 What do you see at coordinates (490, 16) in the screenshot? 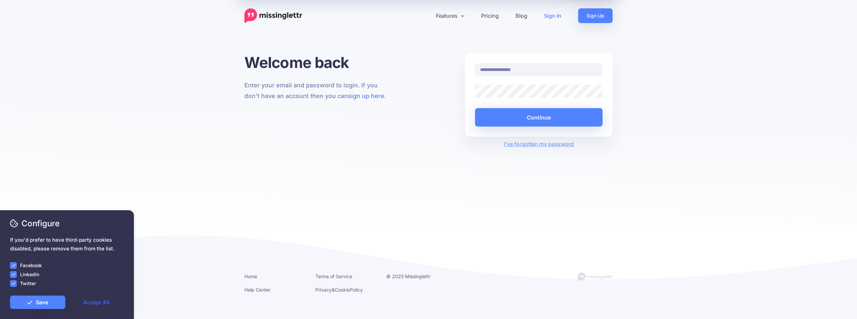
I see `a: Pricing` at bounding box center [490, 16].